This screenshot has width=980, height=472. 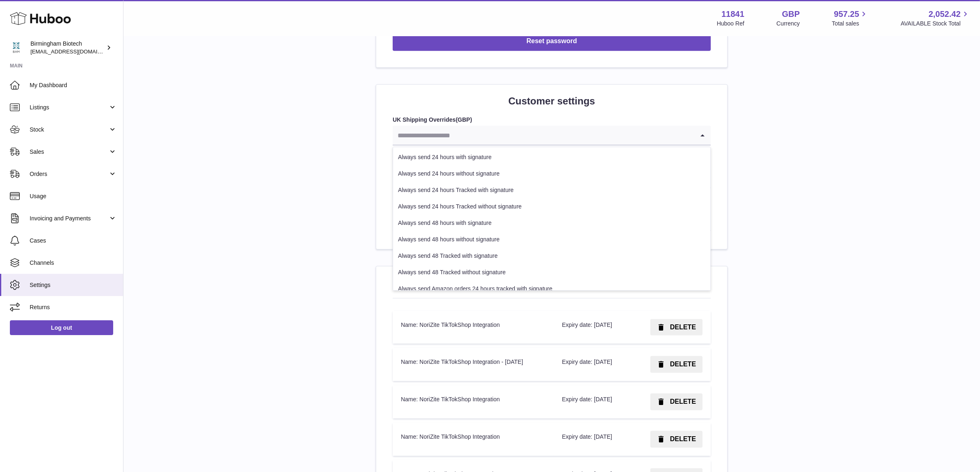 What do you see at coordinates (551, 41) in the screenshot?
I see `a: Reset password` at bounding box center [551, 41].